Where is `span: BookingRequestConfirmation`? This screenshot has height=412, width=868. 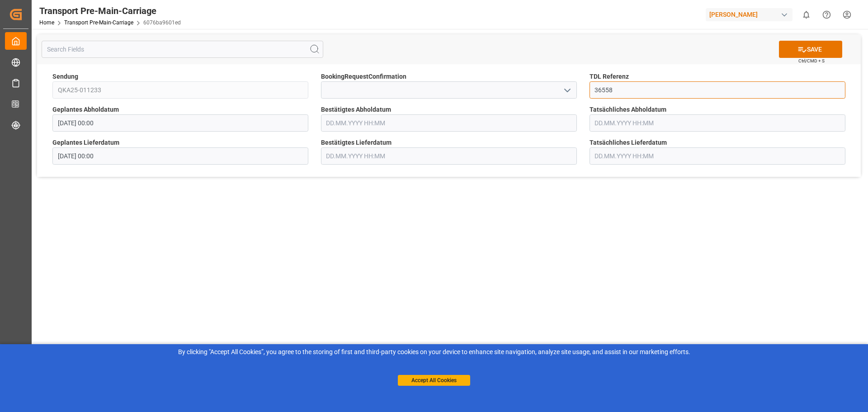 span: BookingRequestConfirmation is located at coordinates (364, 77).